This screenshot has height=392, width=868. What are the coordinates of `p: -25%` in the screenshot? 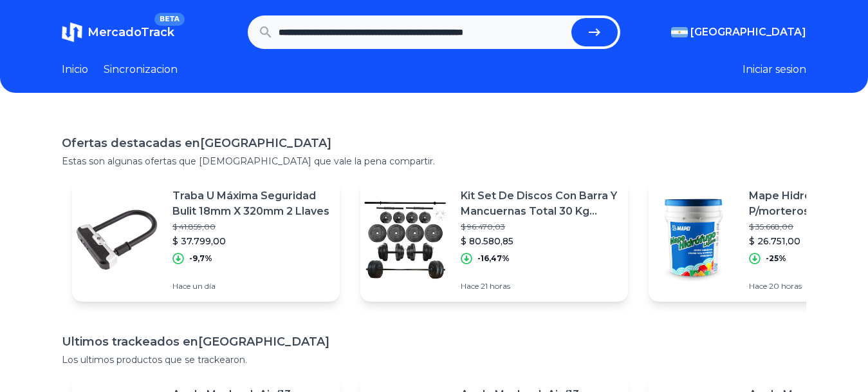 It's located at (776, 258).